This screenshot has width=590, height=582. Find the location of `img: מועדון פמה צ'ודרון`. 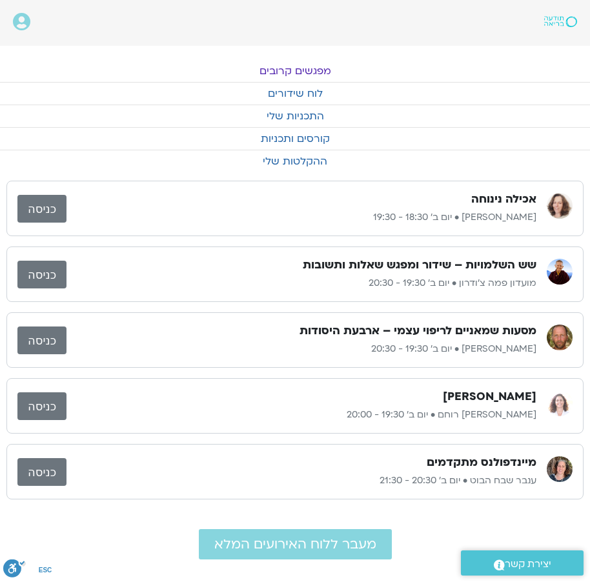

img: מועדון פמה צ'ודרון is located at coordinates (560, 272).